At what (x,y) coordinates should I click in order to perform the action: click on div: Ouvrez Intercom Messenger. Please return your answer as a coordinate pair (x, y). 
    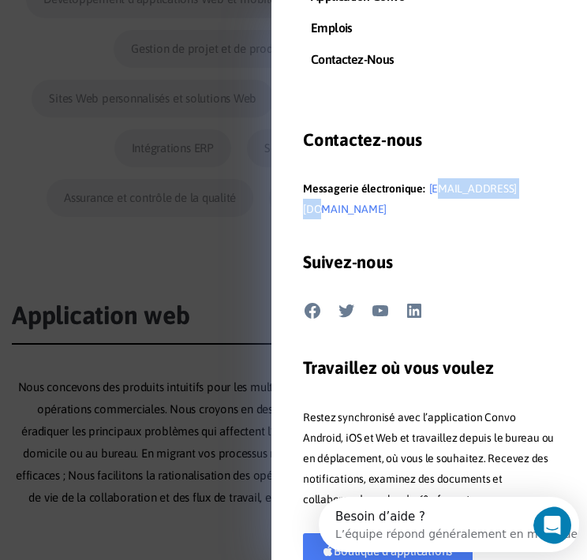
    Looking at the image, I should click on (164, 28).